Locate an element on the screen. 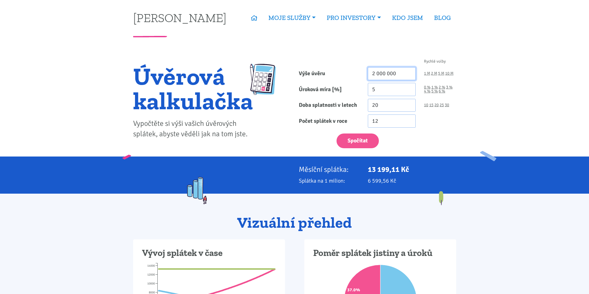 The width and height of the screenshot is (589, 294). label: Doba splatnosti v letech is located at coordinates (329, 105).